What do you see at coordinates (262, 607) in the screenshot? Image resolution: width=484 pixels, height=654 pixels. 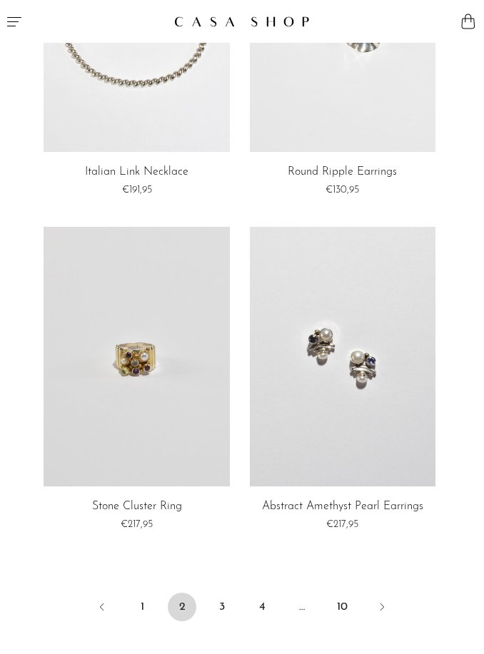 I see `a: 4` at bounding box center [262, 607].